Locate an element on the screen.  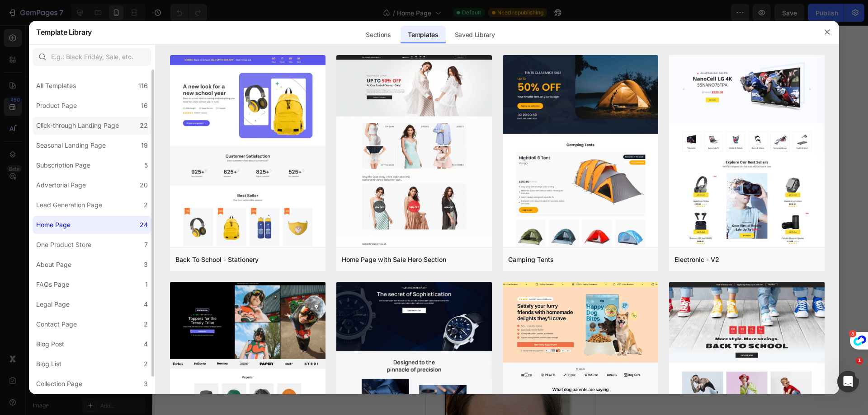
h2: Template Library is located at coordinates (64, 32).